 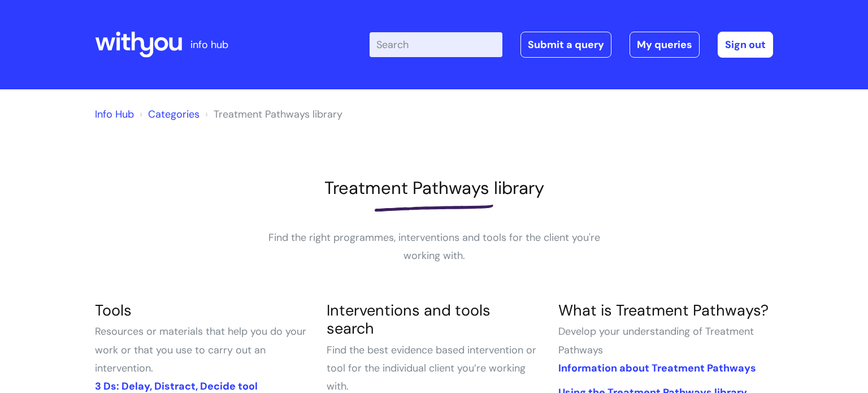 What do you see at coordinates (409, 318) in the screenshot?
I see `a: Interventions and tools search` at bounding box center [409, 318].